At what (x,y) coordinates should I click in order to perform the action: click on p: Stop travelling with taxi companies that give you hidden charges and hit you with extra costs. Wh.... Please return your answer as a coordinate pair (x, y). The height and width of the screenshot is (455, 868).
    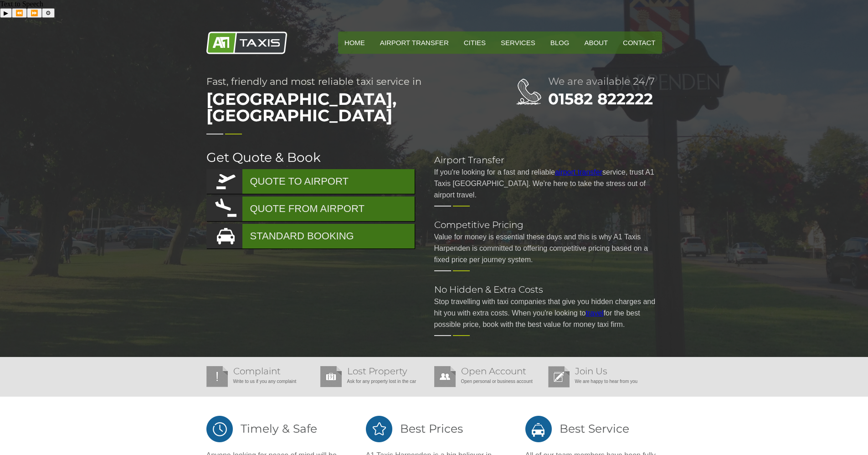
    Looking at the image, I should click on (548, 313).